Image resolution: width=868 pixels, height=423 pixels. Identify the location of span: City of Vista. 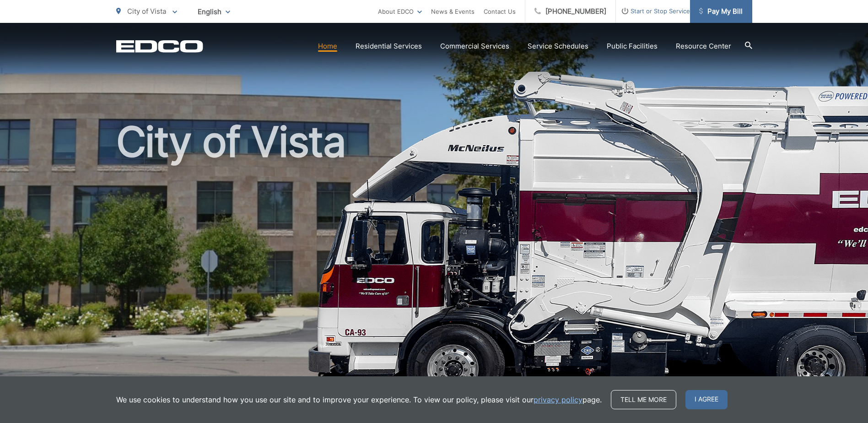
(147, 11).